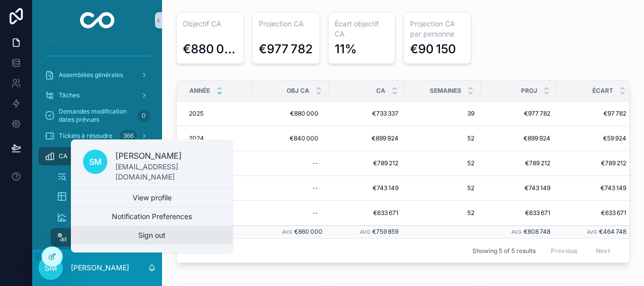 The width and height of the screenshot is (644, 286). What do you see at coordinates (97, 136) in the screenshot?
I see `a: Tickets à résoudre366` at bounding box center [97, 136].